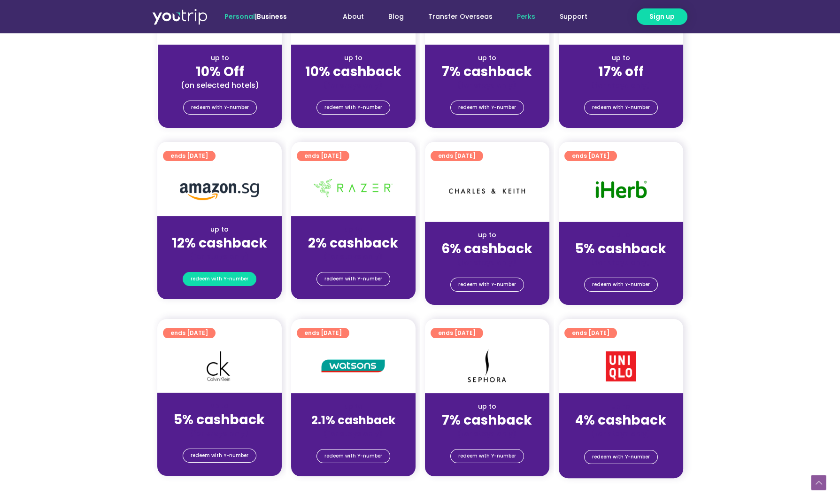 Image resolution: width=840 pixels, height=504 pixels. What do you see at coordinates (353, 243) in the screenshot?
I see `strong: 2% cashback` at bounding box center [353, 243].